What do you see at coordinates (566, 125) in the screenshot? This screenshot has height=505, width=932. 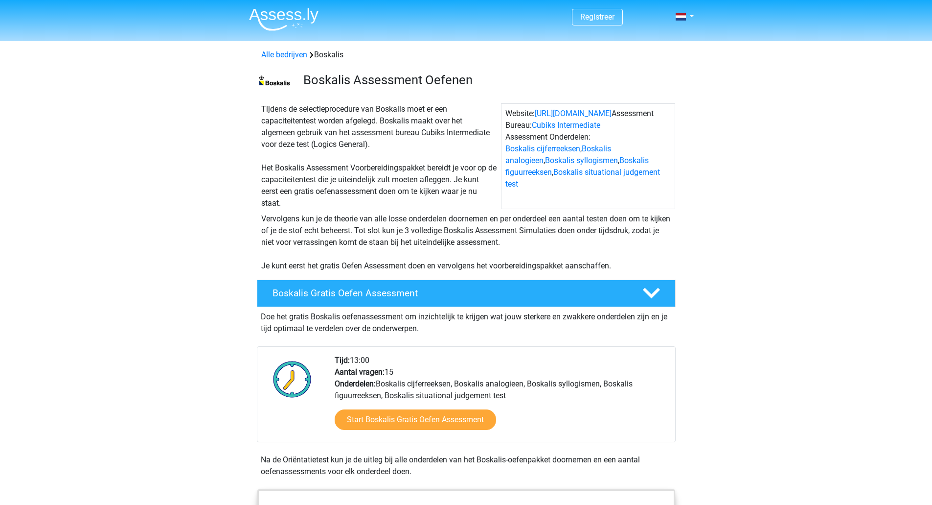 I see `a: Cubiks Intermediate` at bounding box center [566, 125].